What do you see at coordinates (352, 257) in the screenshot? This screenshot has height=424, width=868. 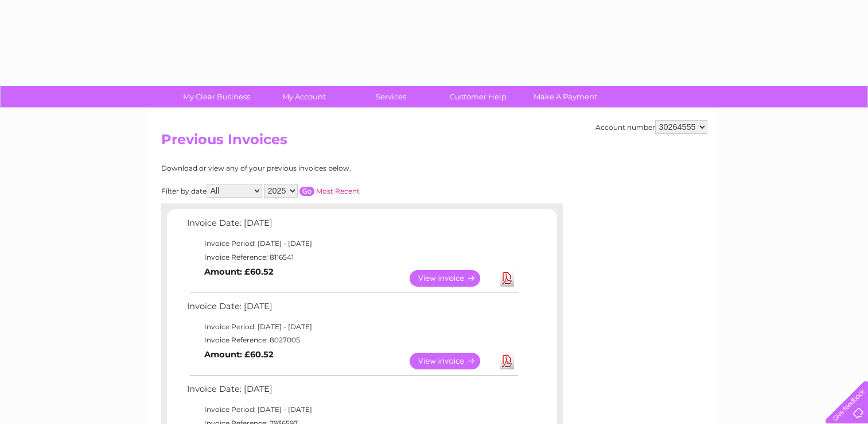 I see `td: Invoice Reference: 8116541` at bounding box center [352, 257].